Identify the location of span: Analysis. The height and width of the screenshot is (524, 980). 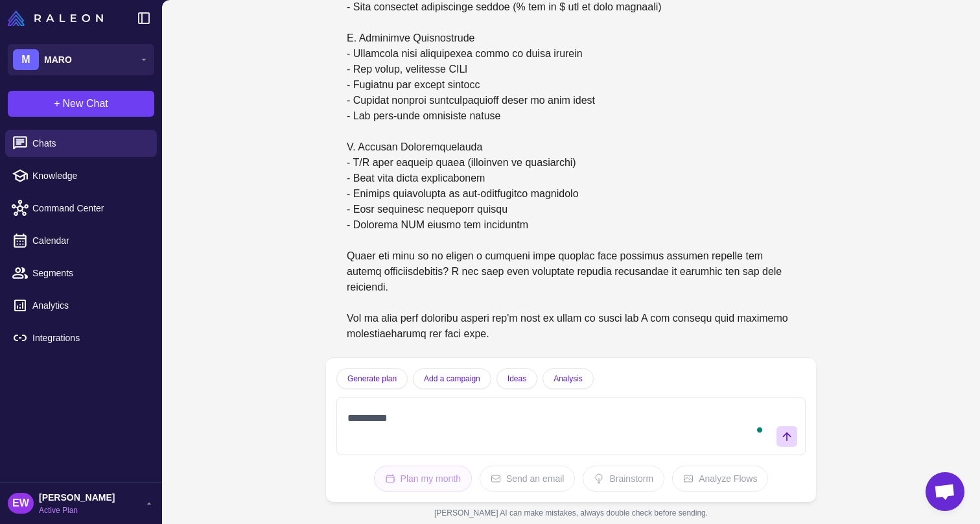
(568, 379).